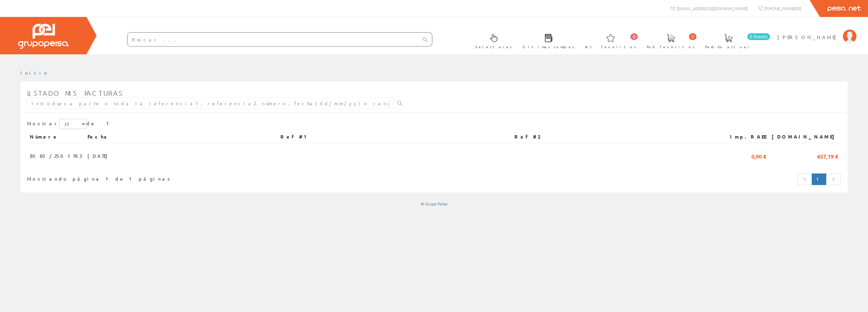  I want to click on div: © Grupo Peisa, so click(434, 204).